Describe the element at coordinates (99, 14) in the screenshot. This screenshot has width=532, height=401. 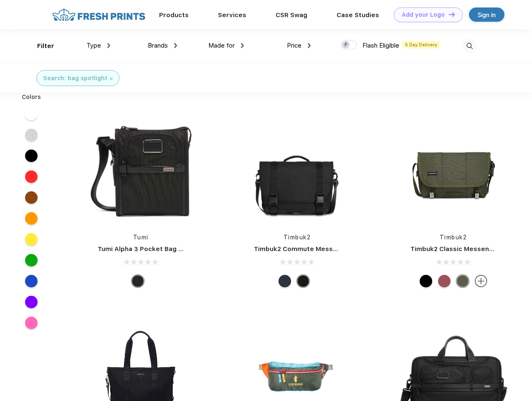
I see `img: fo%20logo%202.webp` at that location.